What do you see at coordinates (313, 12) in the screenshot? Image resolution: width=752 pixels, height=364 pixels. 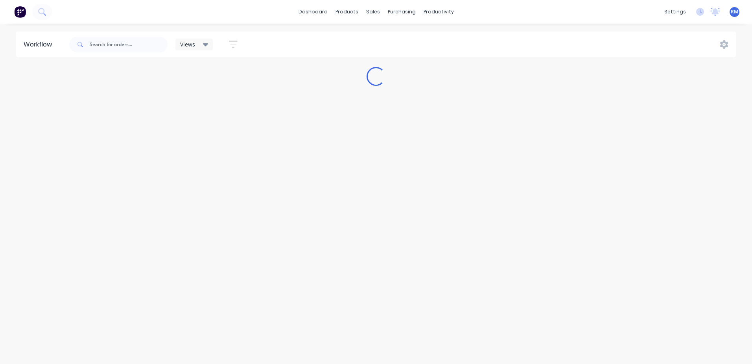 I see `a: dashboard` at bounding box center [313, 12].